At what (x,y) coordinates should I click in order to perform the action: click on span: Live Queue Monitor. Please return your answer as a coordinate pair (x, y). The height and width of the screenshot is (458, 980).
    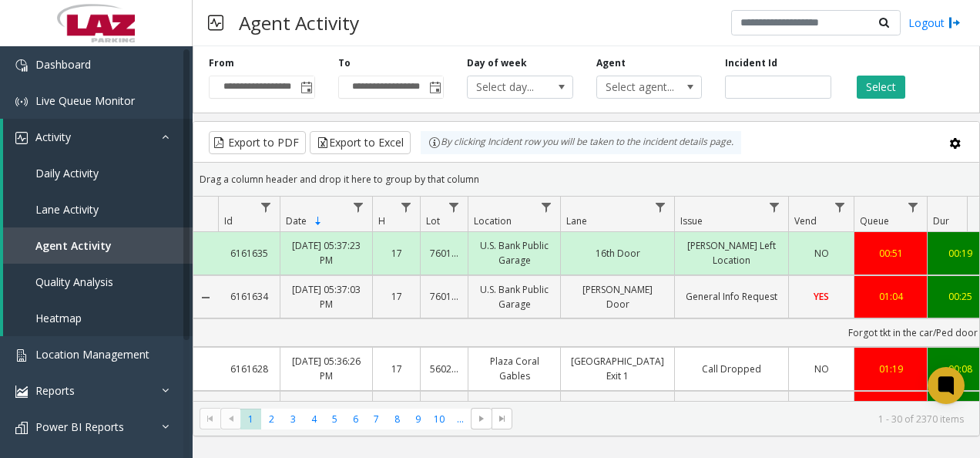
    Looking at the image, I should click on (85, 100).